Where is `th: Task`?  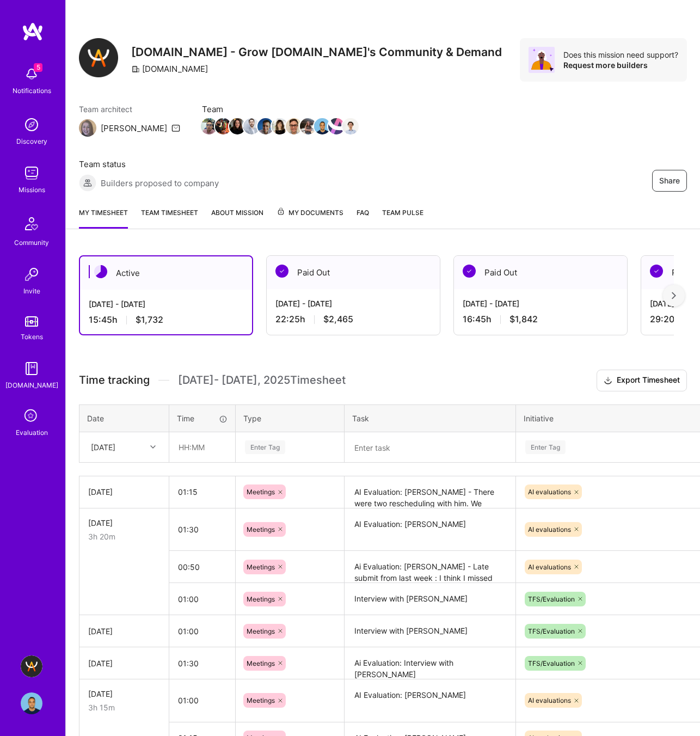
th: Task is located at coordinates (430, 418).